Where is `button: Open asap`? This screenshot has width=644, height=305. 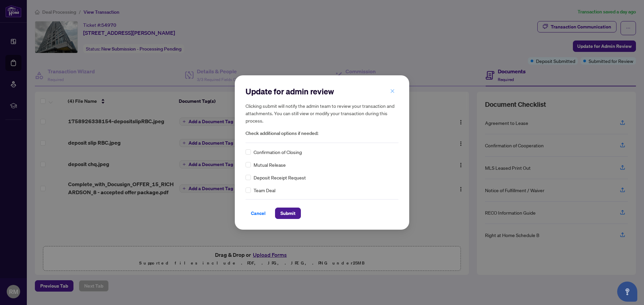
button: Open asap is located at coordinates (627, 292).